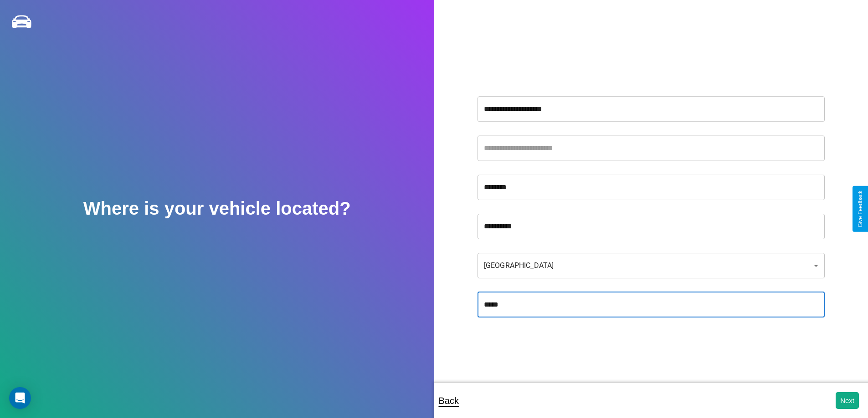 This screenshot has height=418, width=868. Describe the element at coordinates (860, 209) in the screenshot. I see `div: Give Feedback` at that location.